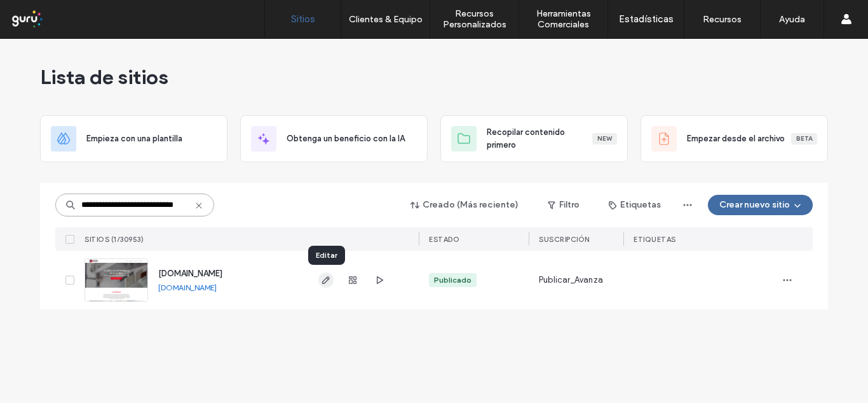 This screenshot has width=868, height=403. I want to click on label: Clientes & Equipo, so click(385, 19).